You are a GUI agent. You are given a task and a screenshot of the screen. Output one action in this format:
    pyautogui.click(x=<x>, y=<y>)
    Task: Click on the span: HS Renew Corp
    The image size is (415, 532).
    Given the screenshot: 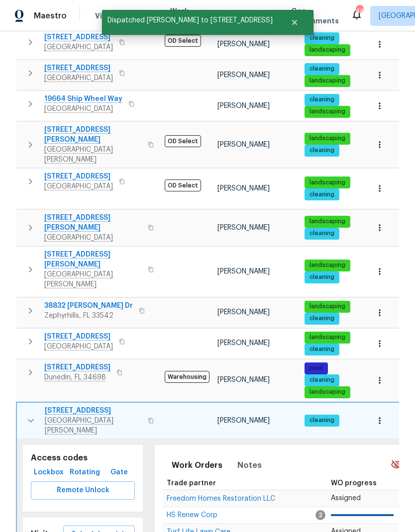 What is the action you would take?
    pyautogui.click(x=192, y=515)
    